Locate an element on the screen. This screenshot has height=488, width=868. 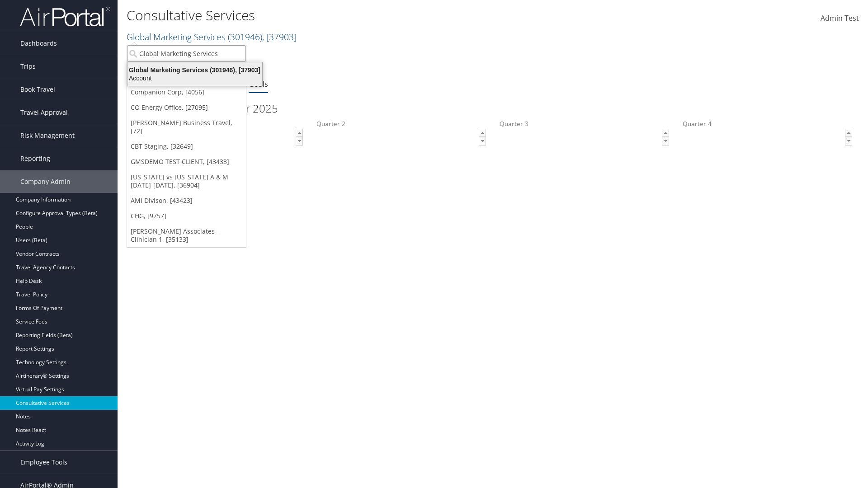
span: Admin Test is located at coordinates (840, 18).